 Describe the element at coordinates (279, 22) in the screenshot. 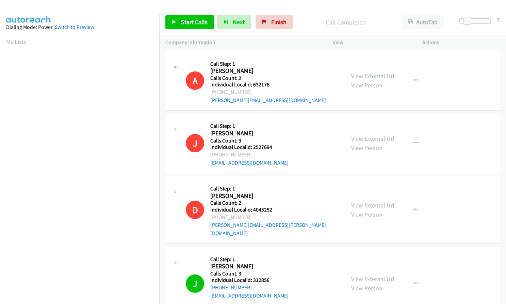

I see `span: Finish` at that location.